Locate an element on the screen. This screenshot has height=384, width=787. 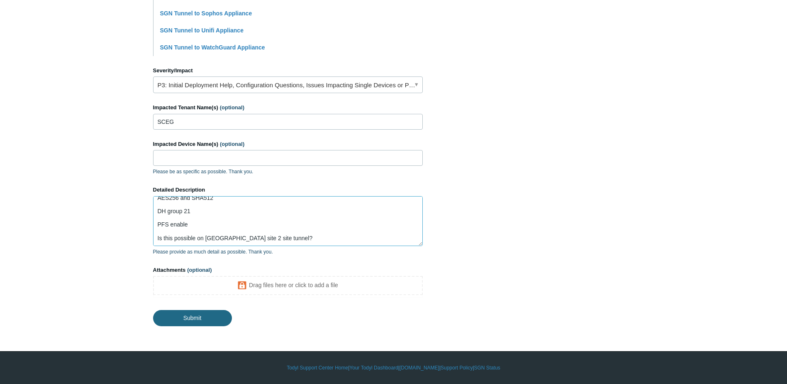
p: Please be as specific as possible. Thank you. is located at coordinates (288, 171).